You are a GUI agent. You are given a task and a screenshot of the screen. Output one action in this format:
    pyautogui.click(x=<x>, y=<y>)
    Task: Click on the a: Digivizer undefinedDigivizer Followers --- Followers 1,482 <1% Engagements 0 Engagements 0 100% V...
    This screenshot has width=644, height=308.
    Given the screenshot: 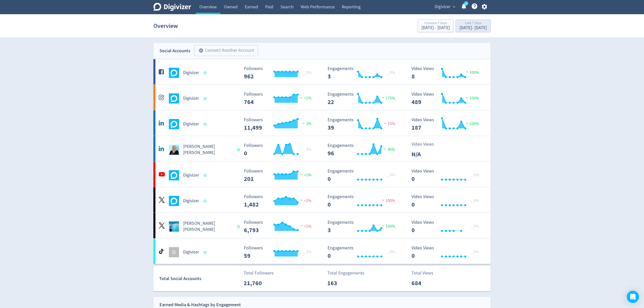 What is the action you would take?
    pyautogui.click(x=322, y=200)
    